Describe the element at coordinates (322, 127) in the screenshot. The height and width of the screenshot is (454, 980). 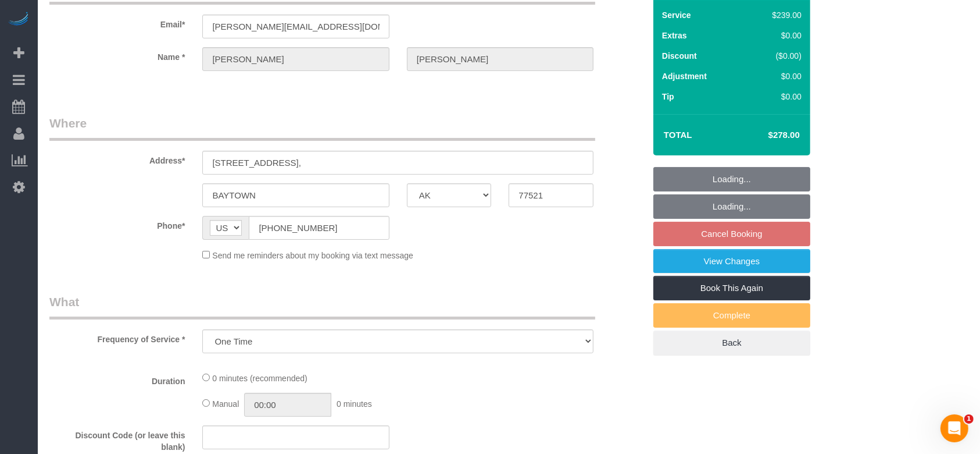
I see `legend: Where` at that location.